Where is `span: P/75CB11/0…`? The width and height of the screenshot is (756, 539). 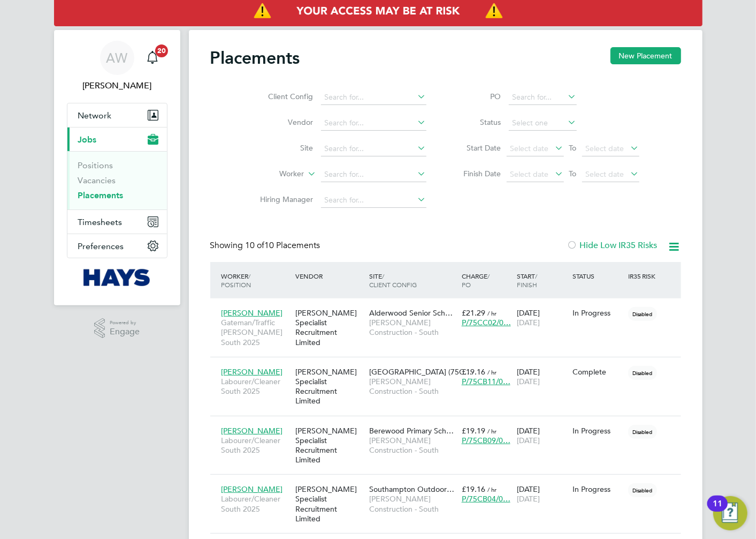
span: P/75CB11/0… is located at coordinates (486, 381).